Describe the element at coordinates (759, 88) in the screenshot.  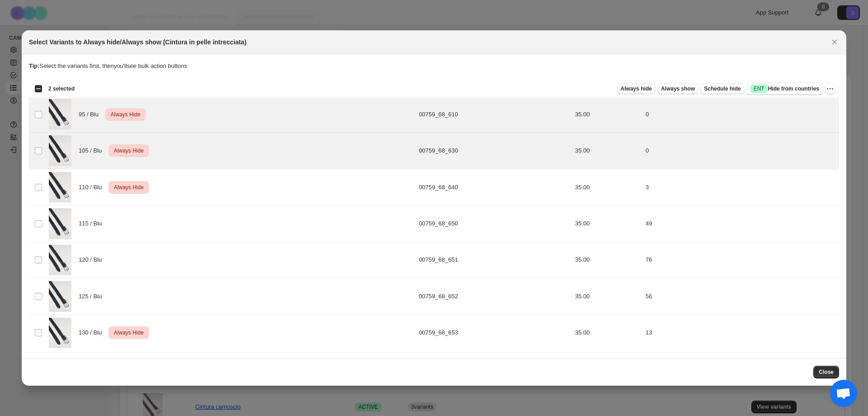
I see `span: ENT` at that location.